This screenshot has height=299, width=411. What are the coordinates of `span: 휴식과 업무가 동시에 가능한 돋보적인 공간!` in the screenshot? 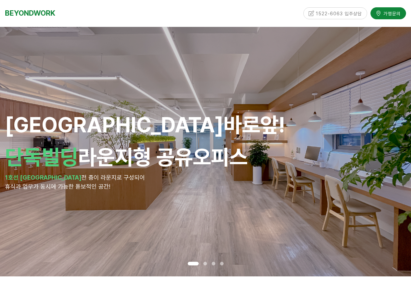 It's located at (58, 186).